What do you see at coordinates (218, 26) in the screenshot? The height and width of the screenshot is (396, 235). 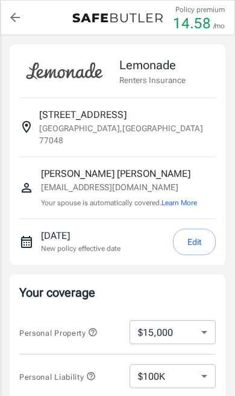 I see `p: /mo` at bounding box center [218, 26].